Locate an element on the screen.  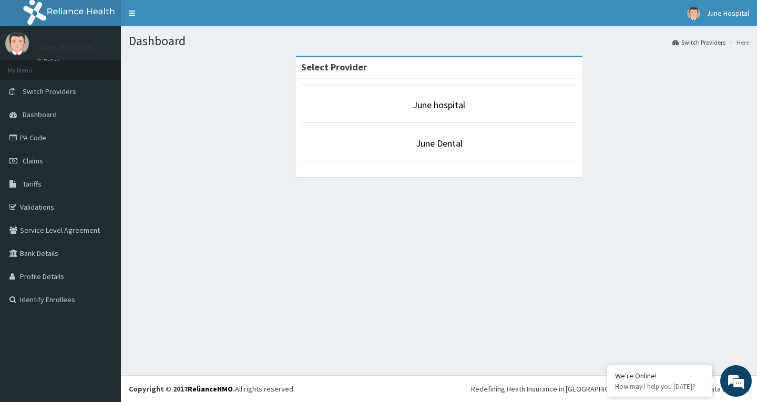
div: We're Online! is located at coordinates (660, 376).